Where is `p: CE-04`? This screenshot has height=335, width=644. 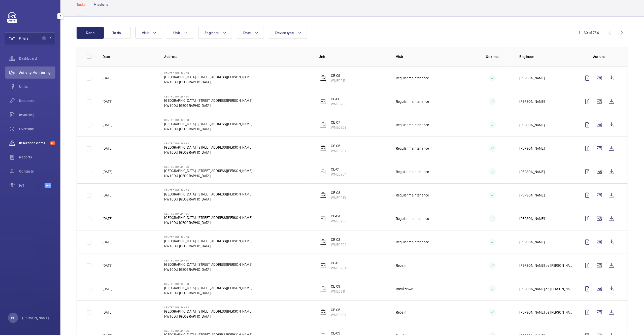 p: CE-04 is located at coordinates (339, 216).